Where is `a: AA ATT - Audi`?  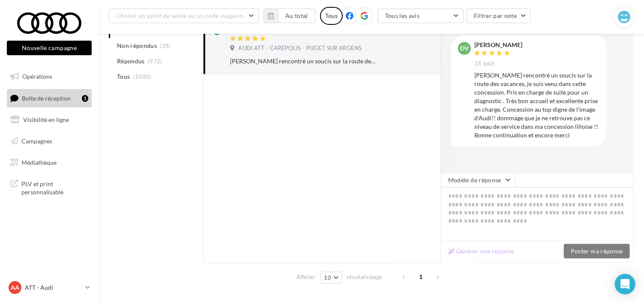 a: AA ATT - Audi is located at coordinates (49, 288).